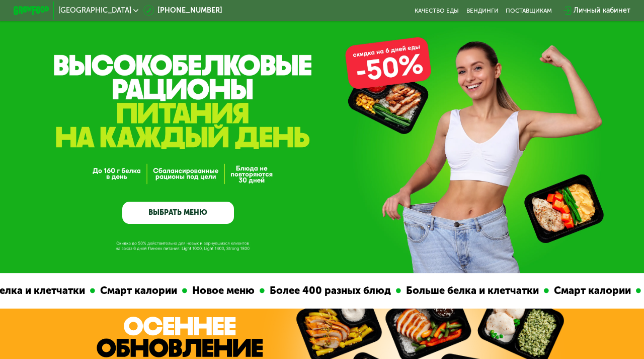 The image size is (644, 359). I want to click on div: Личный кабинет, so click(602, 10).